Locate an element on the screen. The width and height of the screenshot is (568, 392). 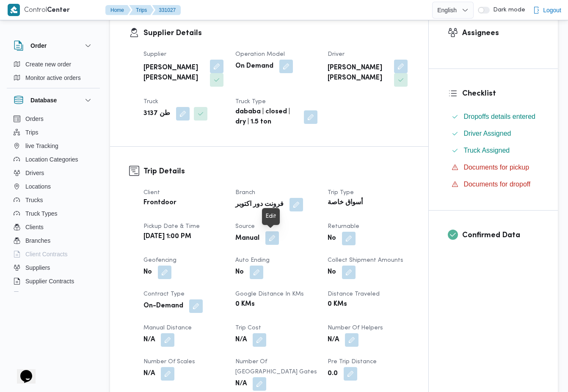
span: Branch is located at coordinates (245, 193).